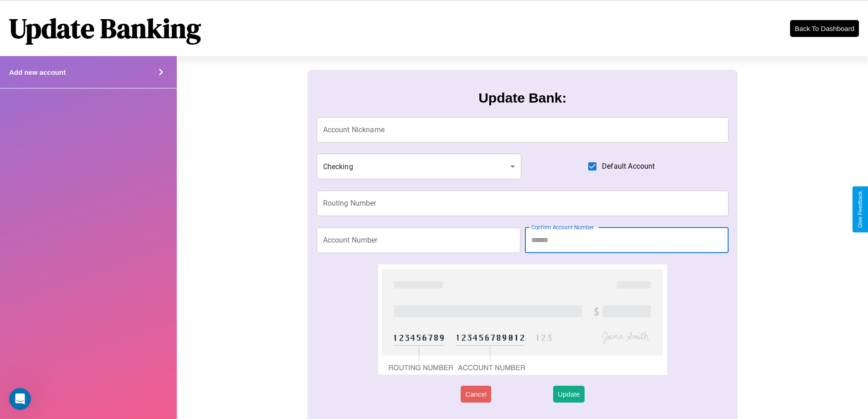  I want to click on button: Update, so click(569, 394).